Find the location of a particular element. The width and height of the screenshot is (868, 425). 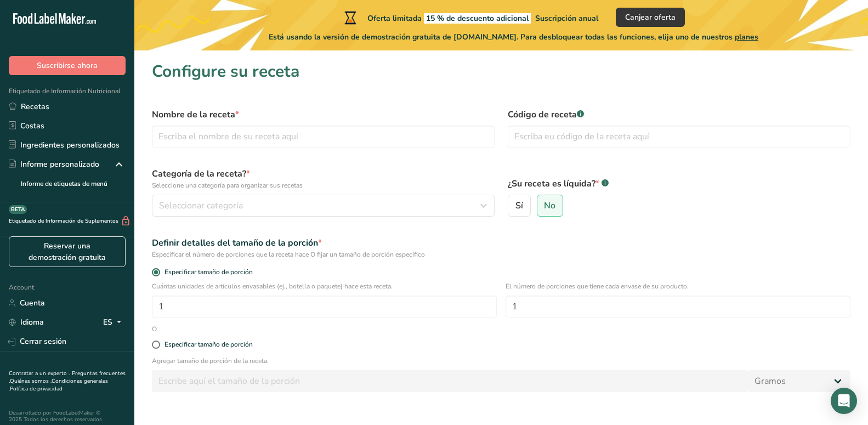

p: Cuántas unidades de artículos envasables (ej., botella o paquete) hace esta receta. is located at coordinates (324, 286).